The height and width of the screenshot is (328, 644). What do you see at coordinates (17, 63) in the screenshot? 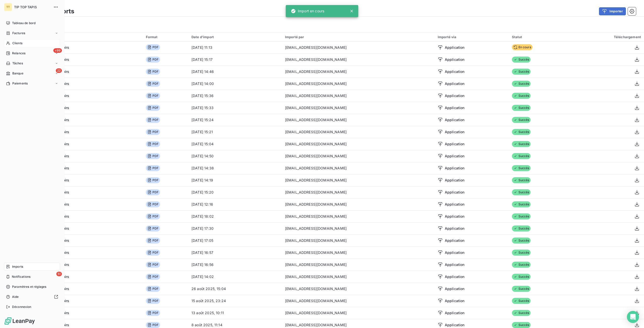
I see `span: Tâches` at bounding box center [17, 63].